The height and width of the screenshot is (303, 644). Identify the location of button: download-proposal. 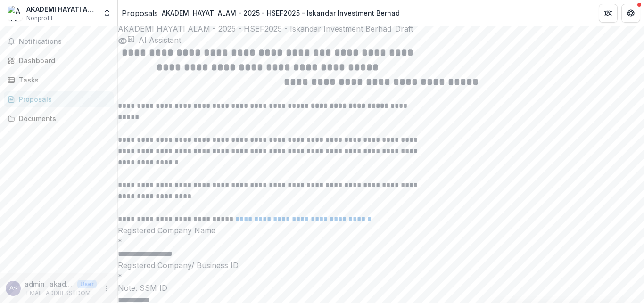
(131, 39).